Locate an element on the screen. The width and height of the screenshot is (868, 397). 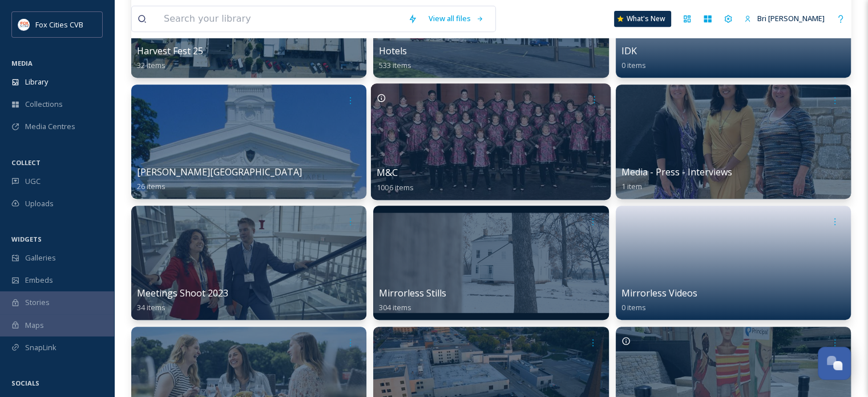
a: Mirrorless Stills304 items is located at coordinates (413, 299).